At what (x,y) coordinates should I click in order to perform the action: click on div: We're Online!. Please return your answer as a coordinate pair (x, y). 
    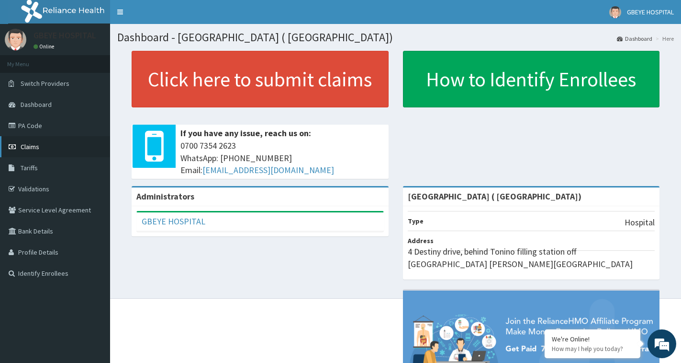
    Looking at the image, I should click on (593, 339).